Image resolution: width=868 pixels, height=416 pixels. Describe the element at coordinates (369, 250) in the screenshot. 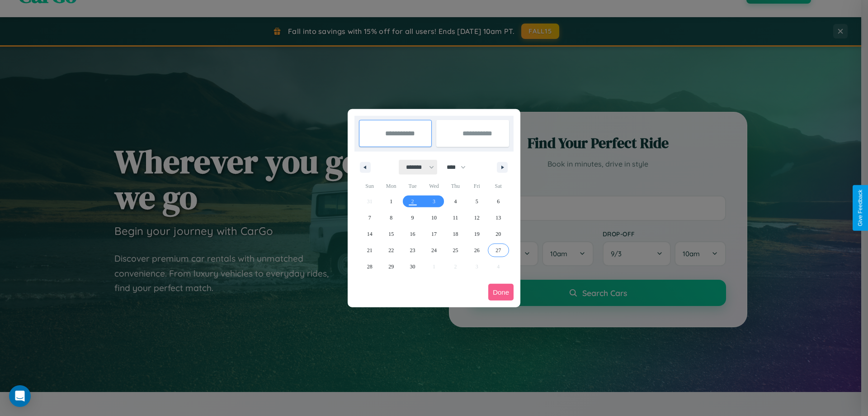

I see `button: 21` at that location.